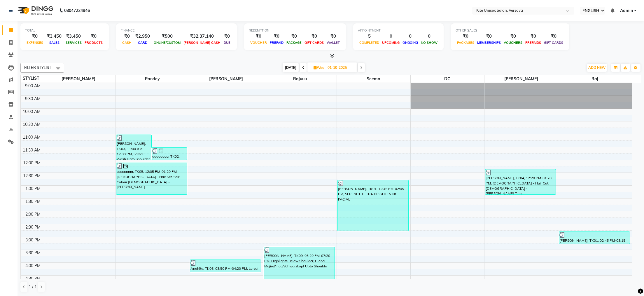  Describe the element at coordinates (143, 36) in the screenshot. I see `div: ₹2,950` at that location.